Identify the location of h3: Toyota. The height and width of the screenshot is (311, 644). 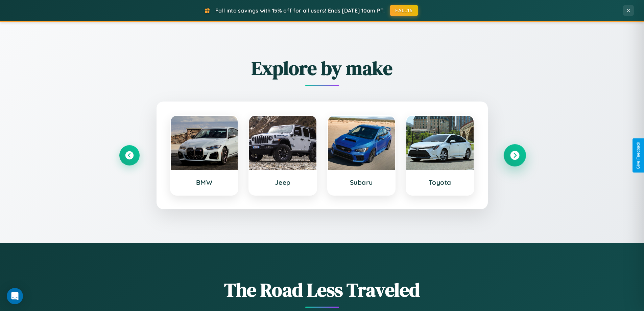
(440, 183).